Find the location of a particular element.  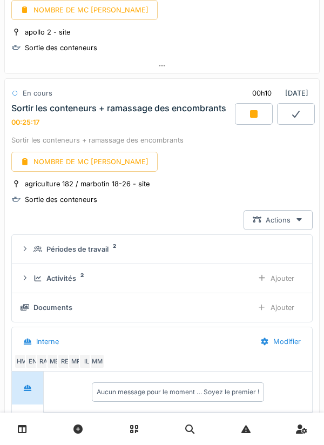

div: 00:25:17 is located at coordinates (25, 122).